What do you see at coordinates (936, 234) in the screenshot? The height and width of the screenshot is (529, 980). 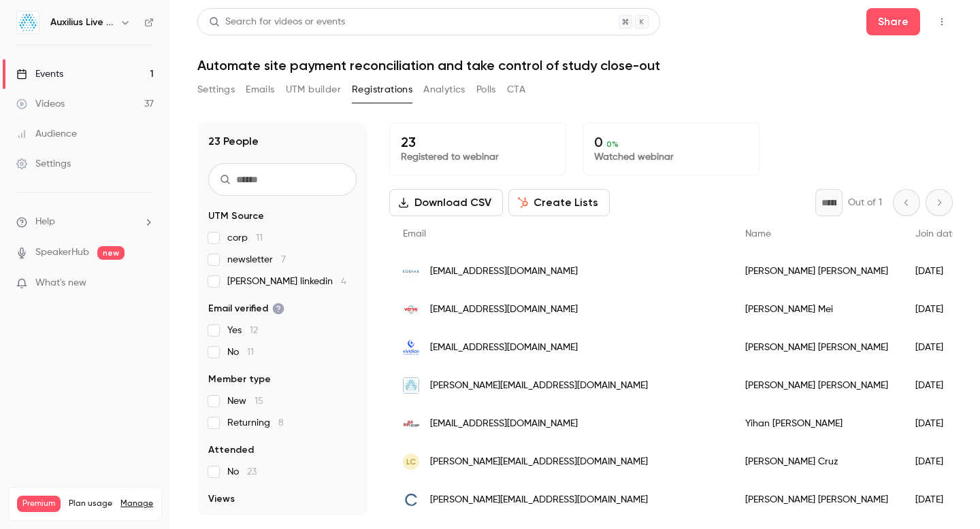 I see `span: Join date` at bounding box center [936, 234].